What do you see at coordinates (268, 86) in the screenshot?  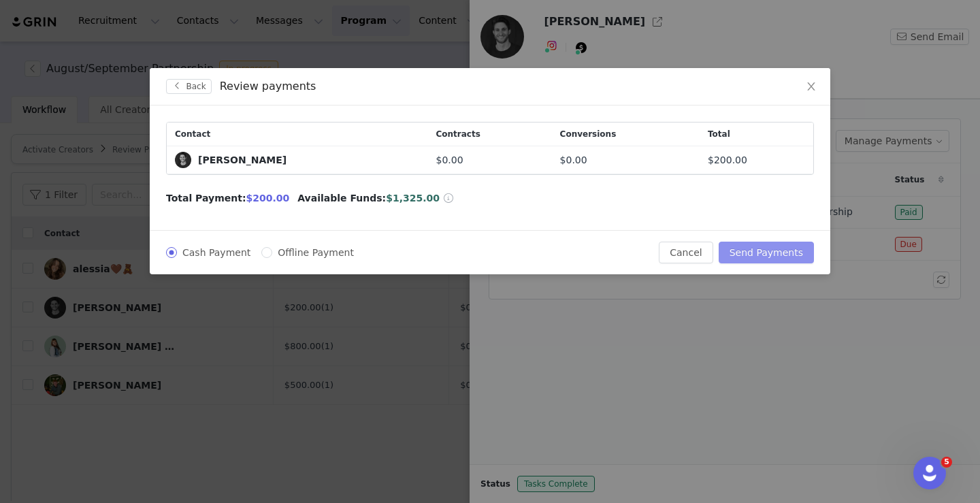 I see `div: Review payments` at bounding box center [268, 86].